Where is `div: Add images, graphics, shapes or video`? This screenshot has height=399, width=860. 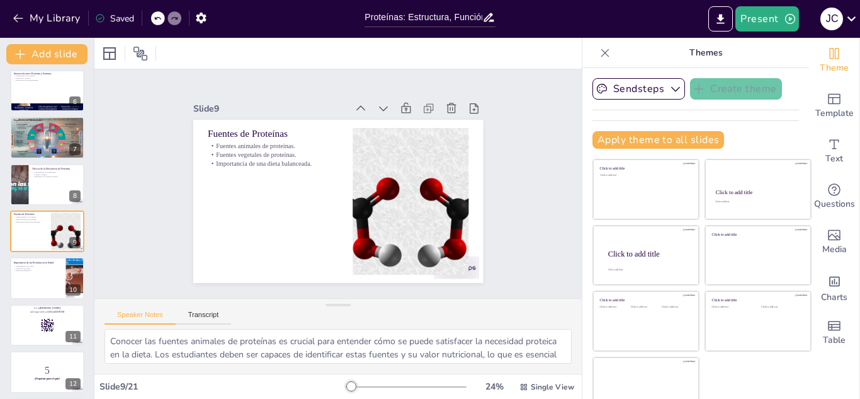 div: Add images, graphics, shapes or video is located at coordinates (835, 242).